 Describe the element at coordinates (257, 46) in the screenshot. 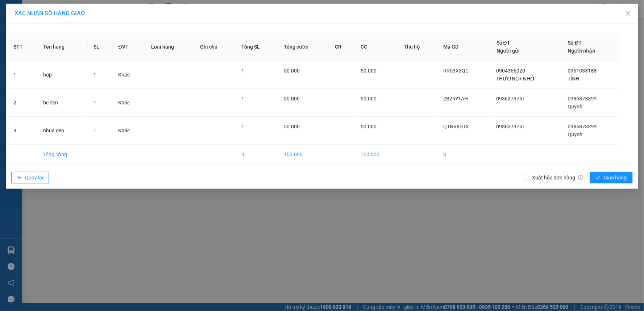

I see `th: Tổng SL` at that location.